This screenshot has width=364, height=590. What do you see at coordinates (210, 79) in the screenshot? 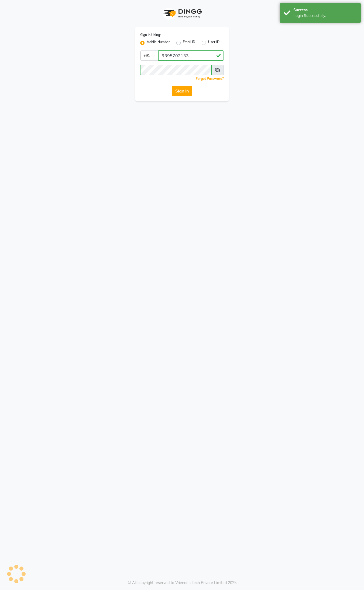
I see `a: Forgot Password?` at bounding box center [210, 79].